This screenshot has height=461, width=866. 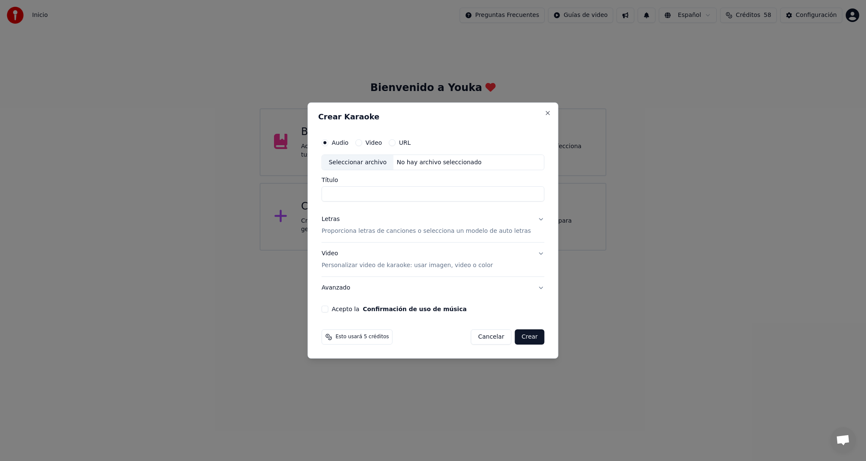 What do you see at coordinates (399, 309) in the screenshot?
I see `label: Acepto la` at bounding box center [399, 309].